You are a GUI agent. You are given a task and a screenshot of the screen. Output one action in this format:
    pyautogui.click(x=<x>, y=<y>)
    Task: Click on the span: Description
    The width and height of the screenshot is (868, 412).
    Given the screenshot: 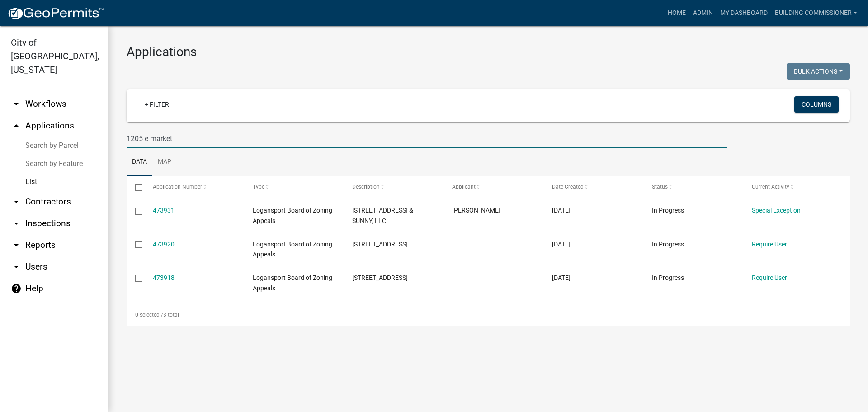 What is the action you would take?
    pyautogui.click(x=365, y=187)
    